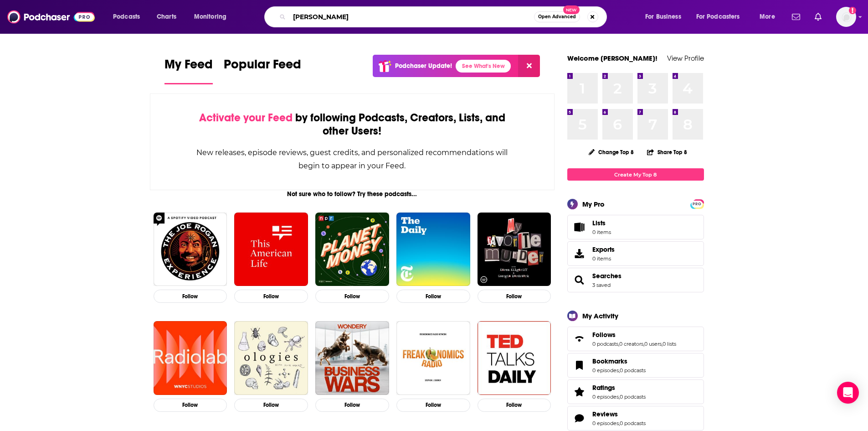  Describe the element at coordinates (271, 358) in the screenshot. I see `img: Ologies with Alie Ward` at that location.